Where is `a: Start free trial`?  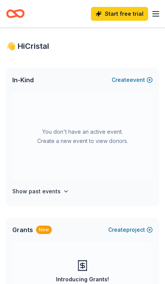
a: Start free trial is located at coordinates (119, 14).